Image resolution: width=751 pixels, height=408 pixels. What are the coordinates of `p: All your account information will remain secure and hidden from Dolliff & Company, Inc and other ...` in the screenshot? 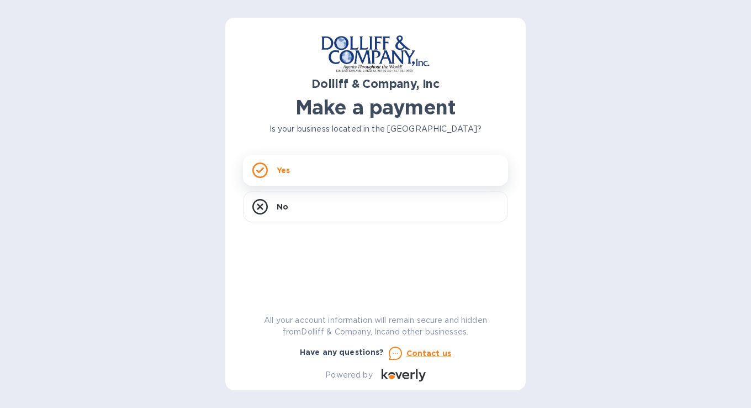 It's located at (376, 326).